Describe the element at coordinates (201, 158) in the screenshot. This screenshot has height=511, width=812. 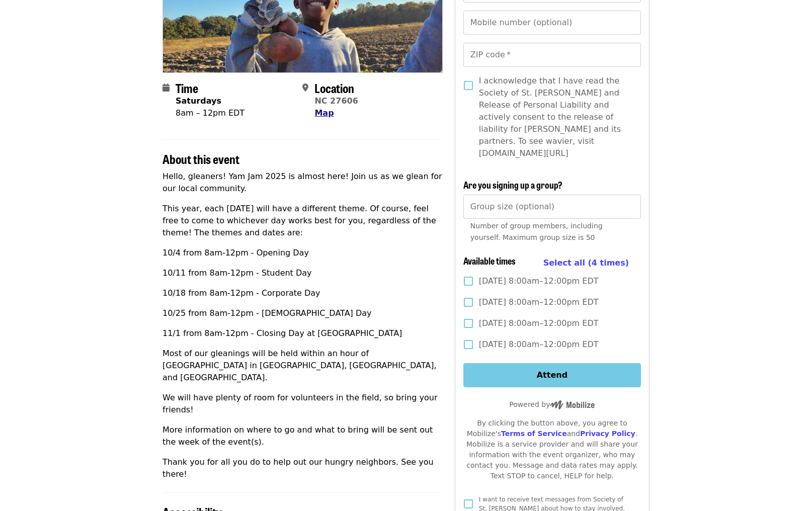
I see `span: About this event` at that location.